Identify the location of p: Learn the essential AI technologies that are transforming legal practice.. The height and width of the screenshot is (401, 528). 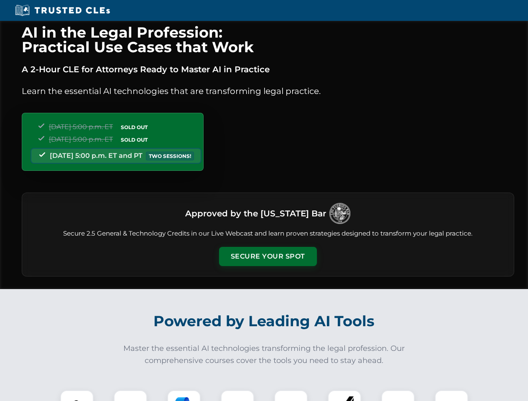
(268, 91).